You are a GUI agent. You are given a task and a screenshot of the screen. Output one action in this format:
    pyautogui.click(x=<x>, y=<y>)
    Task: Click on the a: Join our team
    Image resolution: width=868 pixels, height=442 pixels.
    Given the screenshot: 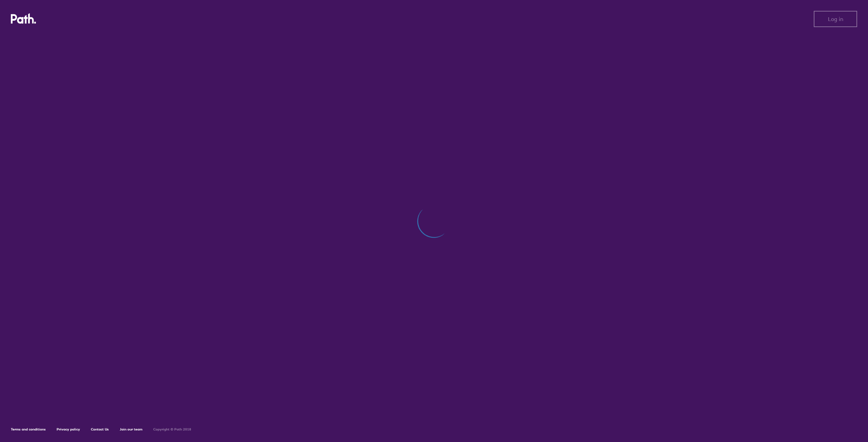 What is the action you would take?
    pyautogui.click(x=131, y=429)
    